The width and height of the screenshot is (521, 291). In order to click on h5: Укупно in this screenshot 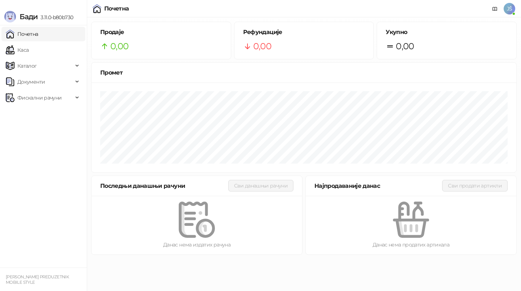, I will do `click(446, 32)`.